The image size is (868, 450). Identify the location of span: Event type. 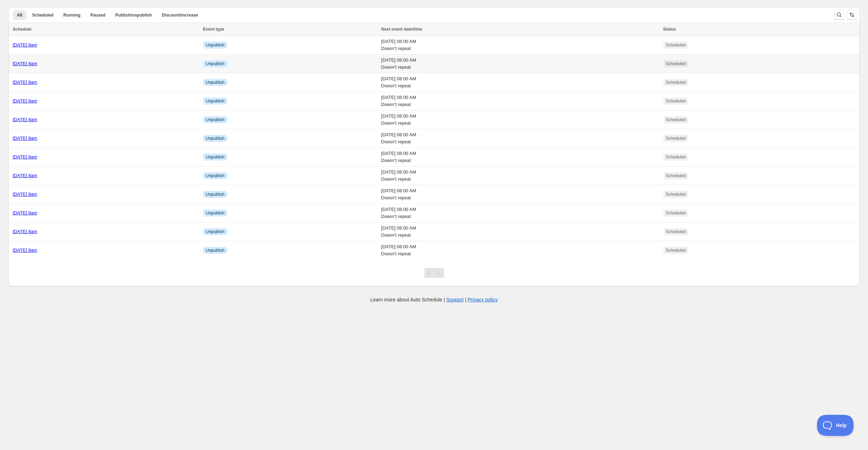
(214, 29).